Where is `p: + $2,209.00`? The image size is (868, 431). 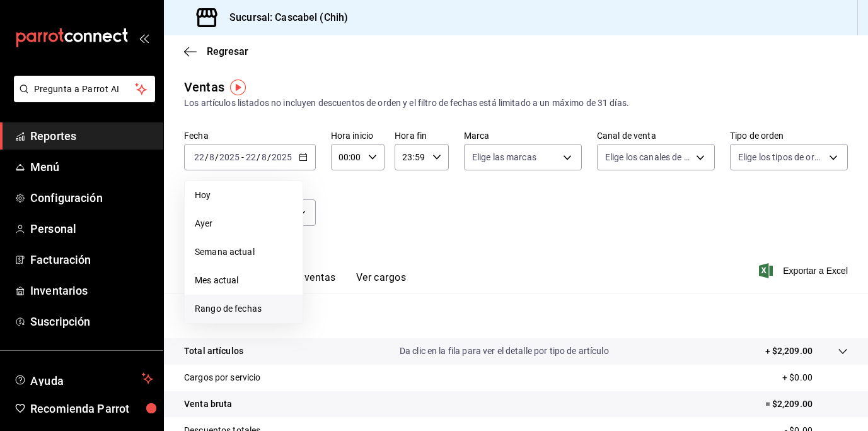
p: + $2,209.00 is located at coordinates (789, 351).